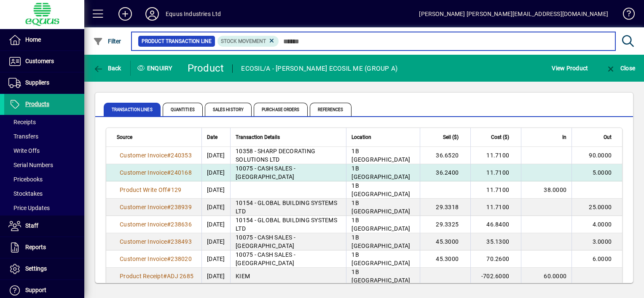 This screenshot has height=298, width=644. What do you see at coordinates (206, 68) in the screenshot?
I see `div: Product` at bounding box center [206, 68].